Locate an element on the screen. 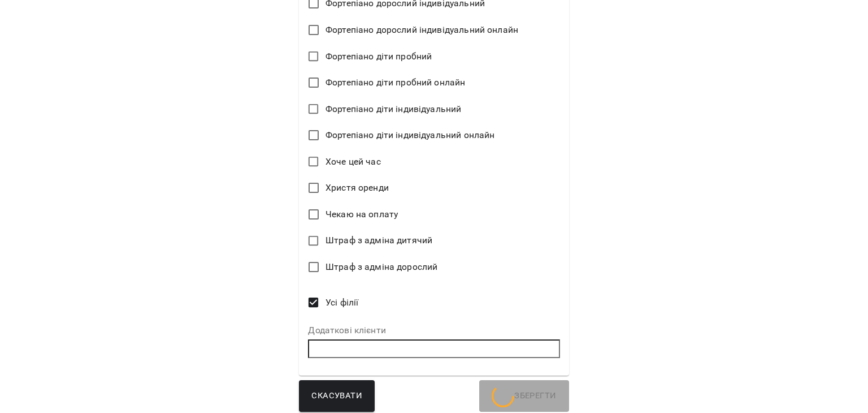 This screenshot has height=413, width=868. span: Скасувати is located at coordinates (337, 396).